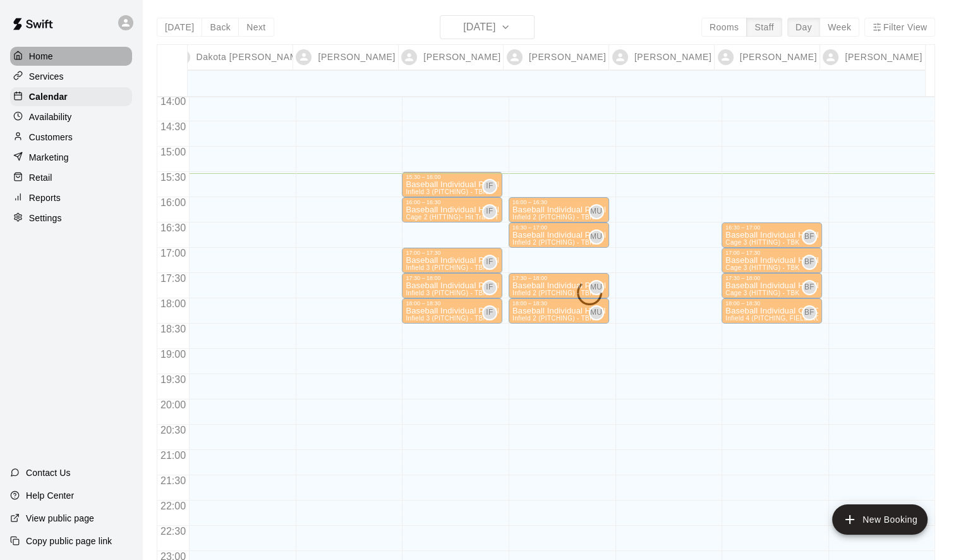  I want to click on div: Calendar, so click(71, 96).